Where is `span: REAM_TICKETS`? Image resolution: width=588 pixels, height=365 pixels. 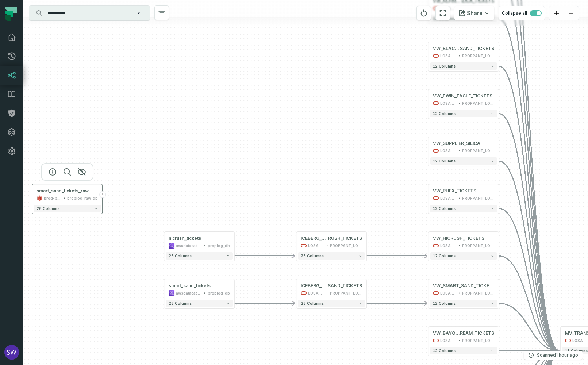 span: REAM_TICKETS is located at coordinates (477, 333).